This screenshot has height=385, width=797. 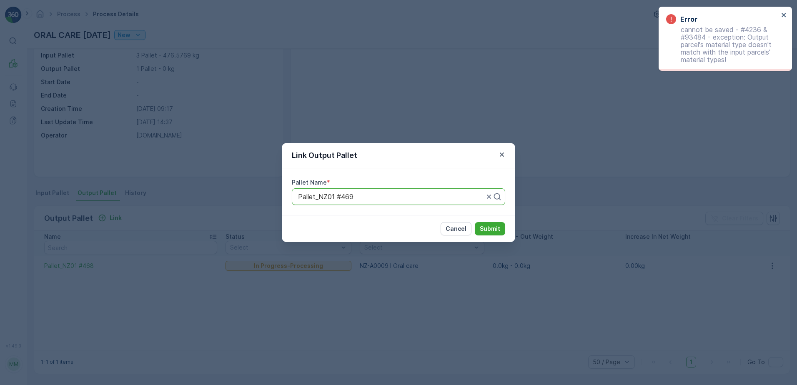 What do you see at coordinates (490, 229) in the screenshot?
I see `p: Submit` at bounding box center [490, 229].